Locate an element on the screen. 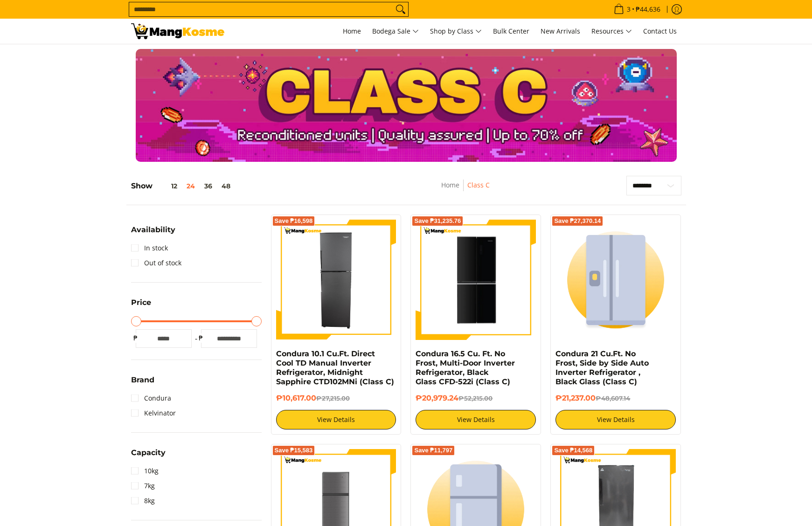 The height and width of the screenshot is (526, 812). img: Class C Home &amp; Business Appliances: Up to 70% Off l Mang Kosme is located at coordinates (178, 31).